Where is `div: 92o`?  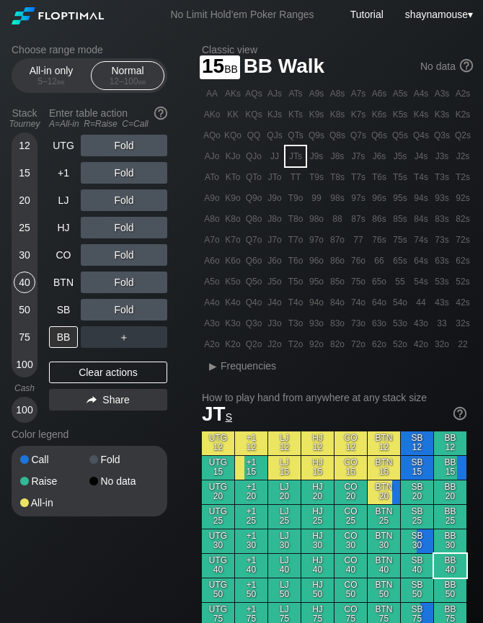
div: 92o is located at coordinates (316, 344).